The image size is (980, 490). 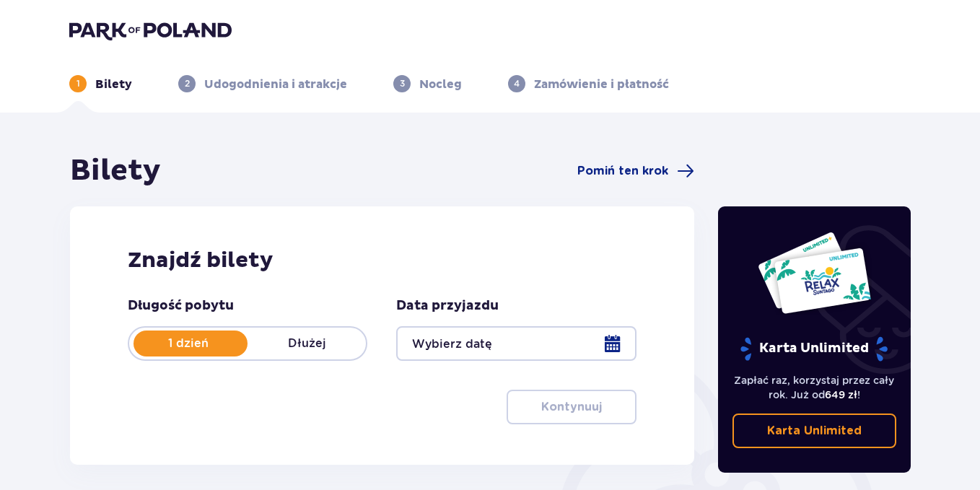 What do you see at coordinates (571, 407) in the screenshot?
I see `button: Kontynuuj` at bounding box center [571, 407].